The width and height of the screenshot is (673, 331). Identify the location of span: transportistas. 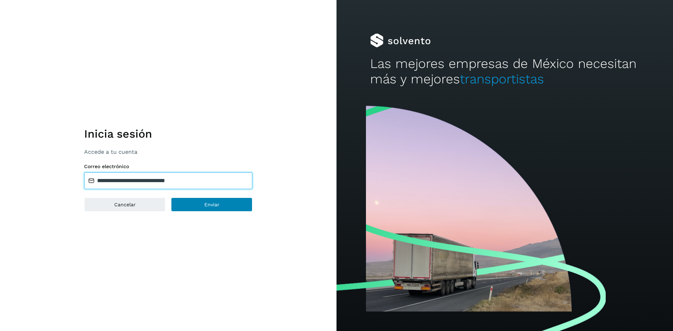
(502, 79).